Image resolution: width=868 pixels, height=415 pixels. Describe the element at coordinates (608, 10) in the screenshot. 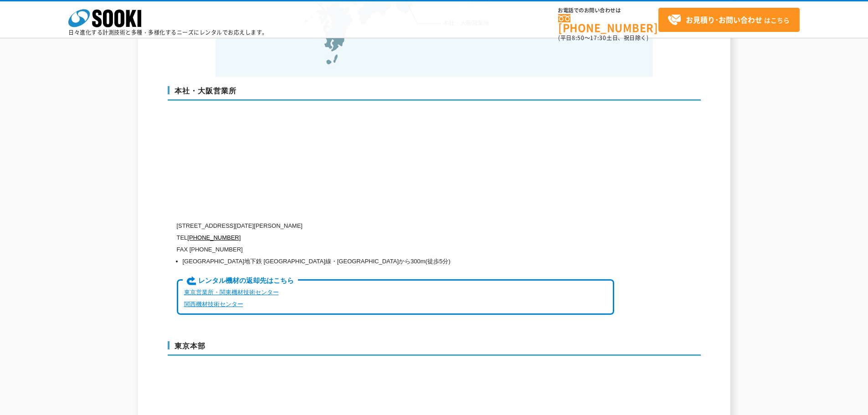

I see `span: お電話でのお問い合わせは` at that location.